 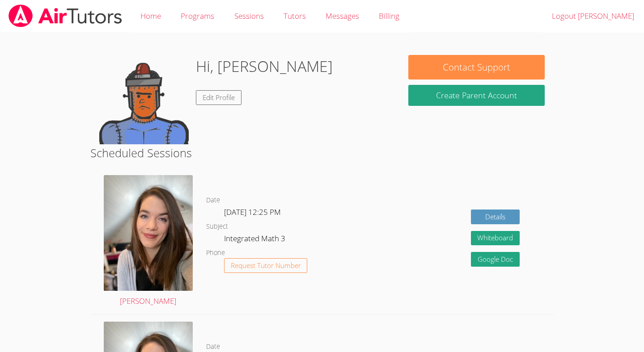 What do you see at coordinates (266, 266) in the screenshot?
I see `span: Request Tutor Number` at bounding box center [266, 266].